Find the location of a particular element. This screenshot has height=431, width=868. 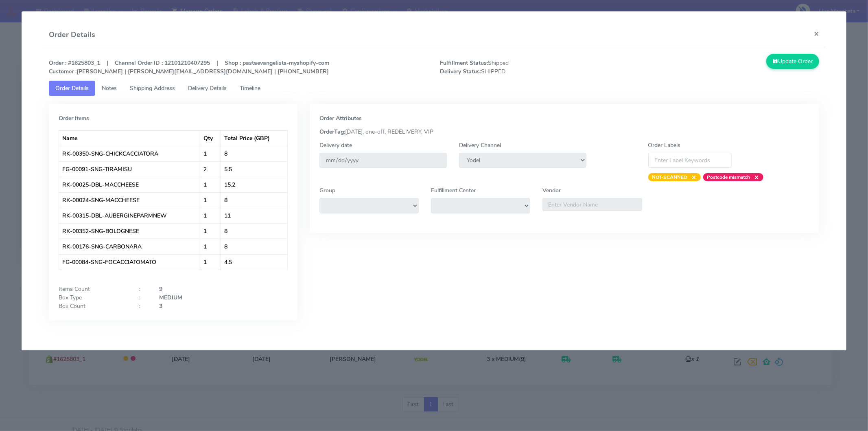

label: Vendor is located at coordinates (552, 190).